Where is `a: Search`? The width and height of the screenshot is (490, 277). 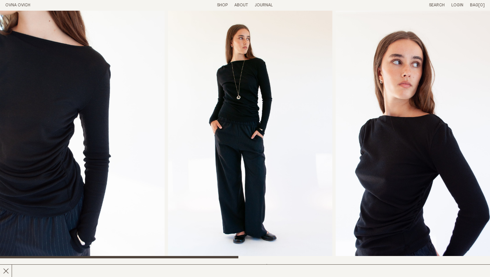
a: Search is located at coordinates (436, 5).